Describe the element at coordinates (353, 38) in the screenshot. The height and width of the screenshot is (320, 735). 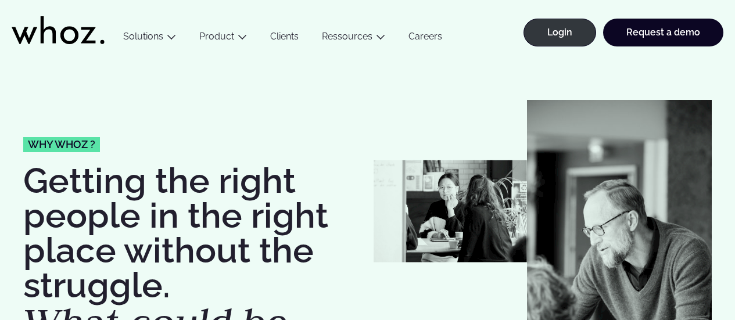
I see `button: Ressources` at that location.